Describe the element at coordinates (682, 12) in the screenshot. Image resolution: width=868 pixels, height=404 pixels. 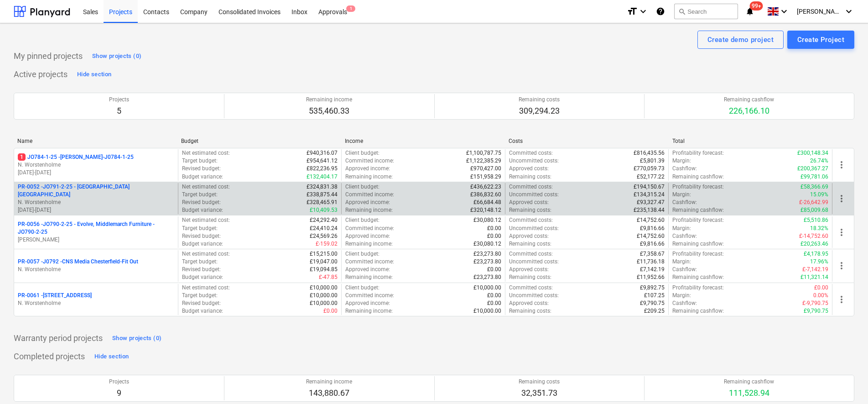
I see `span: search` at that location.